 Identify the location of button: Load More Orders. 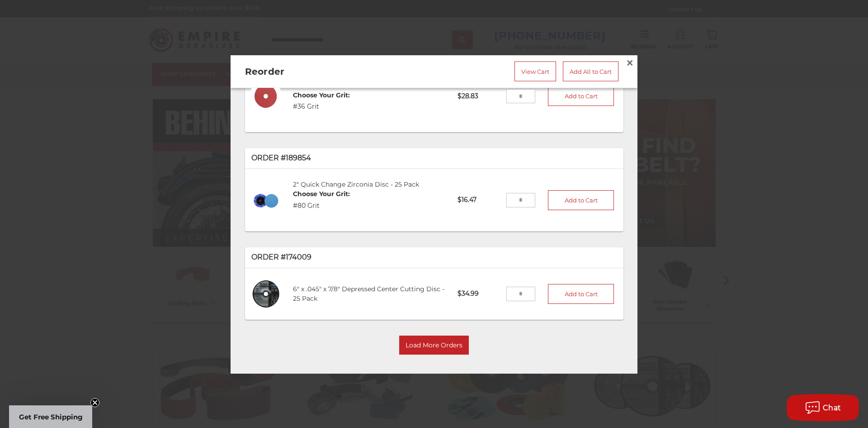
(434, 345).